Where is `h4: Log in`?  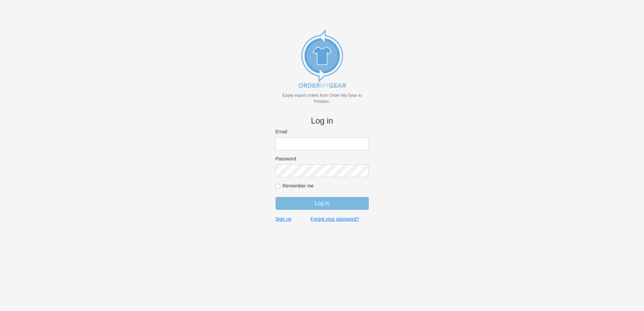 h4: Log in is located at coordinates (322, 121).